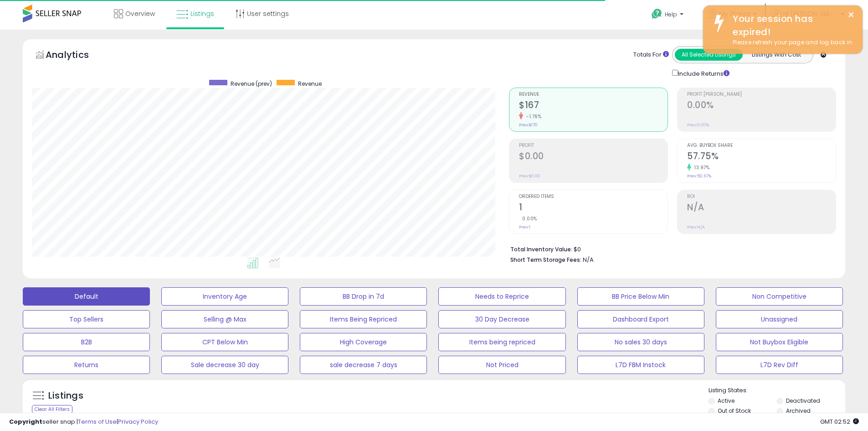 The image size is (868, 431). What do you see at coordinates (761, 196) in the screenshot?
I see `span: ROI` at bounding box center [761, 196].